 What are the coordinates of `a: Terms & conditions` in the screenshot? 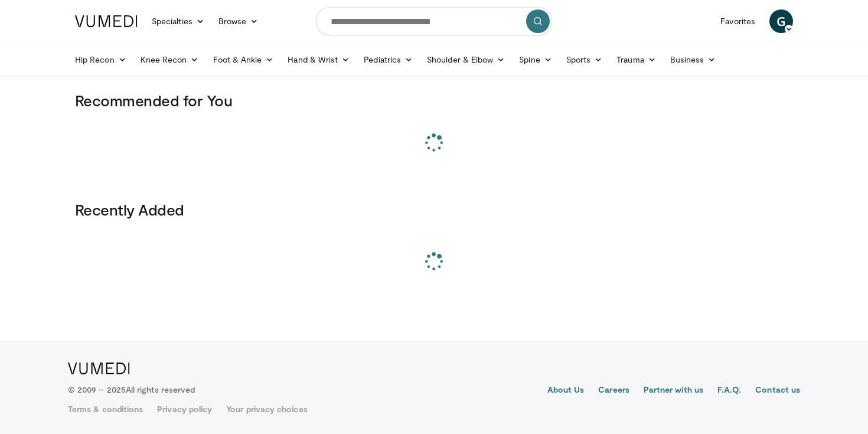 It's located at (105, 409).